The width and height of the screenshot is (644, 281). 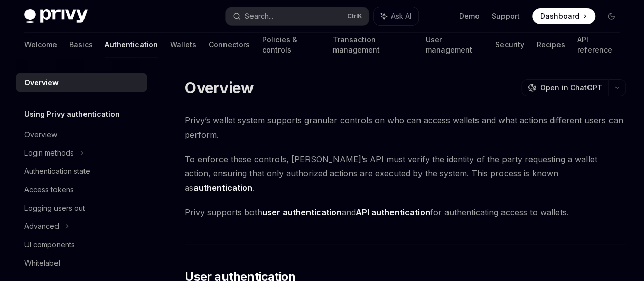 What do you see at coordinates (259, 17) in the screenshot?
I see `div: Search...` at bounding box center [259, 17].